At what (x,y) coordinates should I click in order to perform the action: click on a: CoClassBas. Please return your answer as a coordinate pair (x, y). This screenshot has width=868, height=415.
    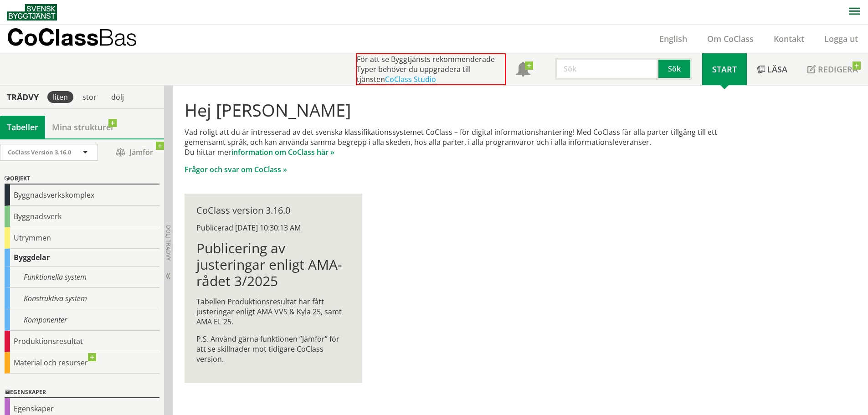
    Looking at the image, I should click on (82, 39).